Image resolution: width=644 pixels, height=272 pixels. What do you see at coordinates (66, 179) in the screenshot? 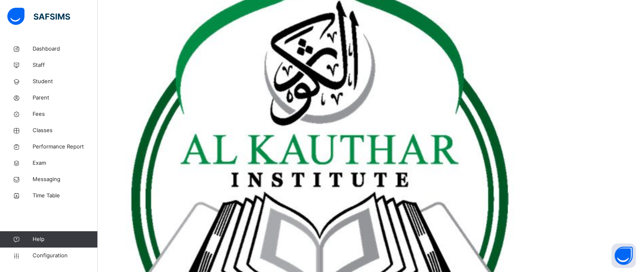
I see `span: Messaging` at bounding box center [66, 179].